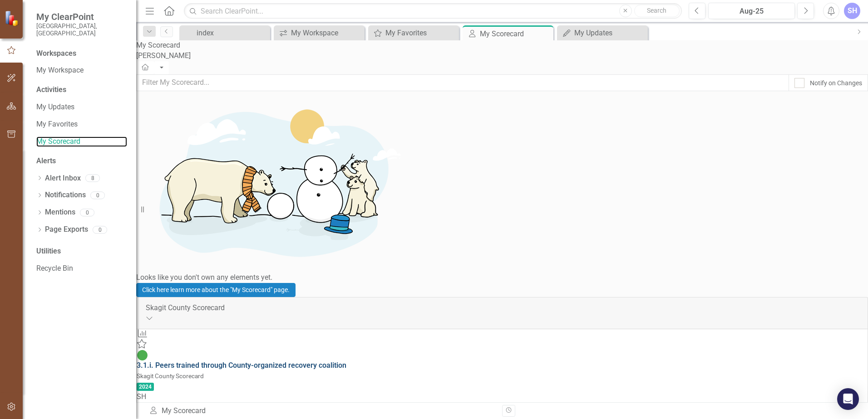  What do you see at coordinates (848, 399) in the screenshot?
I see `div: Open Intercom Messenger` at bounding box center [848, 399].